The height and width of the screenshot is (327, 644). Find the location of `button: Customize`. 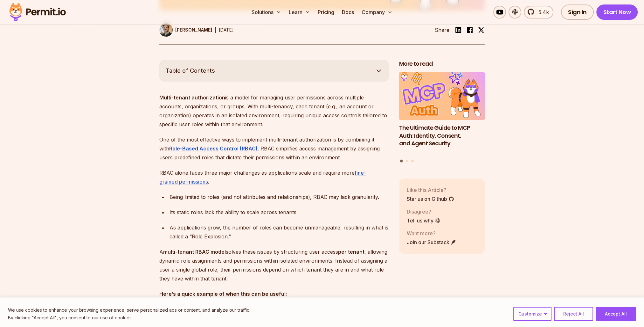

button: Customize is located at coordinates (532, 314).